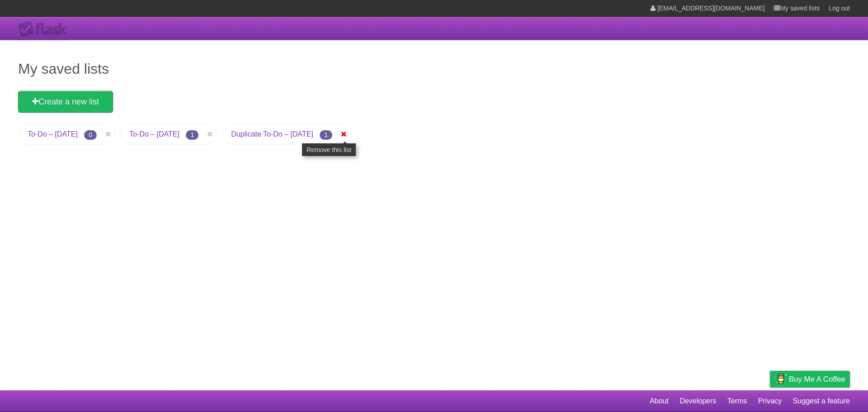  I want to click on a: About, so click(659, 401).